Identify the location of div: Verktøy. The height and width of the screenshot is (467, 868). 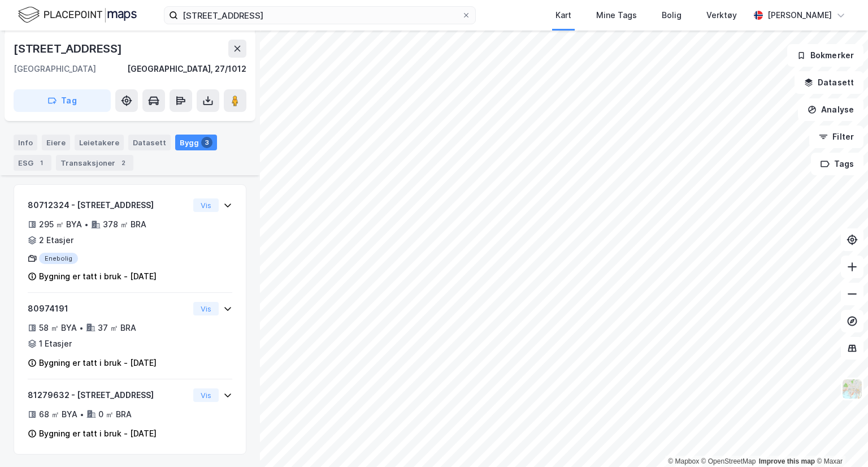
(722, 15).